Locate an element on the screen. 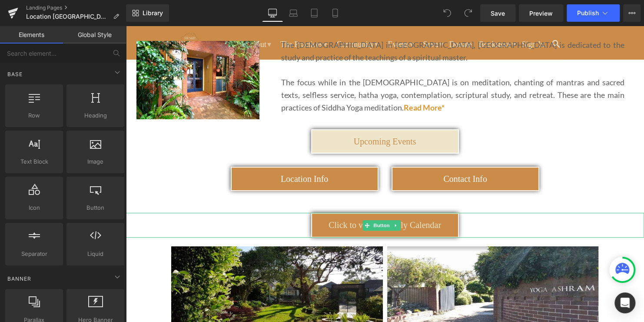  button: Redo is located at coordinates (468, 13).